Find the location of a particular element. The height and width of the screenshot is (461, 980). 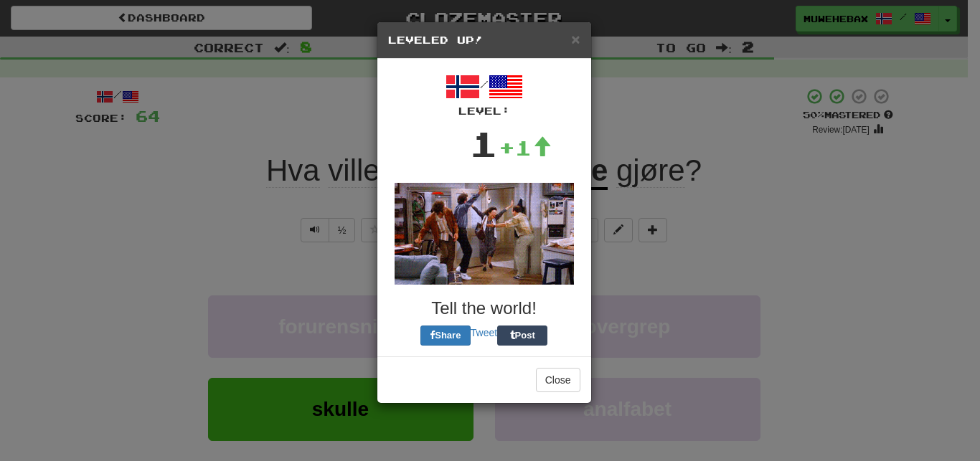

div: +1 is located at coordinates (526, 148).